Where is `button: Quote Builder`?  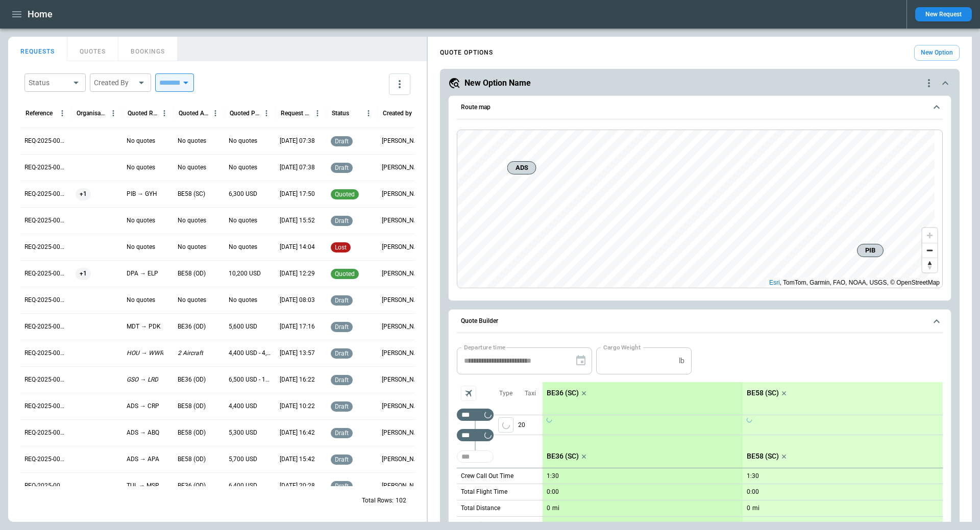 button: Quote Builder is located at coordinates (700, 321).